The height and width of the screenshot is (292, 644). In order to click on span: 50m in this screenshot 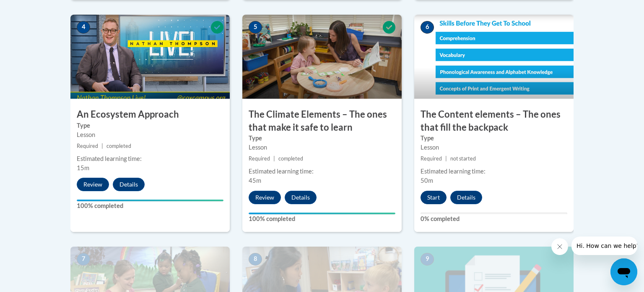, I will do `click(427, 180)`.